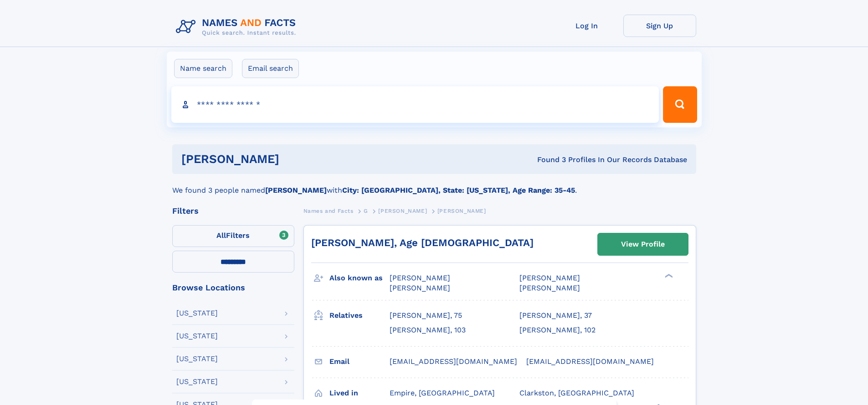 This screenshot has width=868, height=405. I want to click on label: Filters, so click(233, 236).